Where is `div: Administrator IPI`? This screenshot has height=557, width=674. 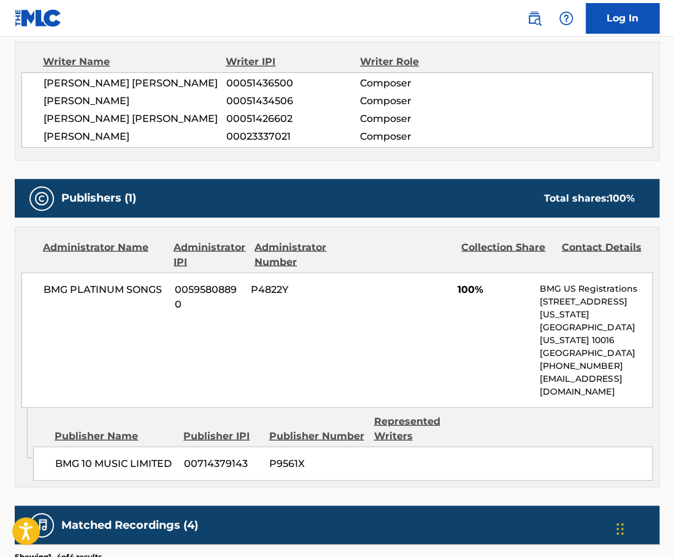 div: Administrator IPI is located at coordinates (209, 255).